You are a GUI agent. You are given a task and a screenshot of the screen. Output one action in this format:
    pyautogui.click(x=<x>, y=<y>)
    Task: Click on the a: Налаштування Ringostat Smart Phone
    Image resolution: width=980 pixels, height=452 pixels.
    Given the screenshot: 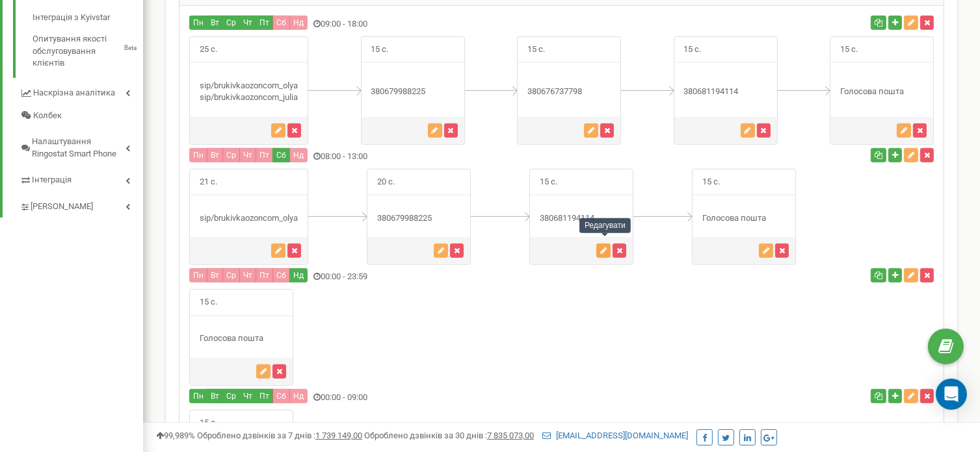 What is the action you would take?
    pyautogui.click(x=81, y=145)
    